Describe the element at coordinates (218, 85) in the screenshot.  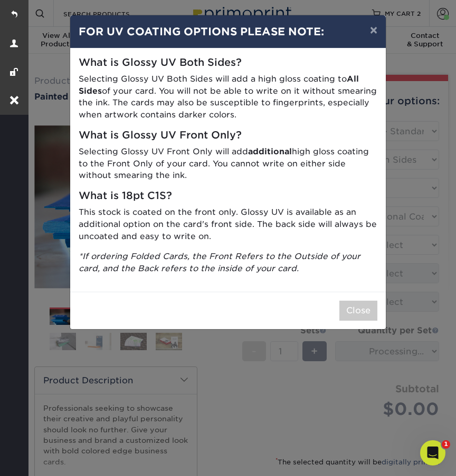
I see `strong: All Sides` at that location.